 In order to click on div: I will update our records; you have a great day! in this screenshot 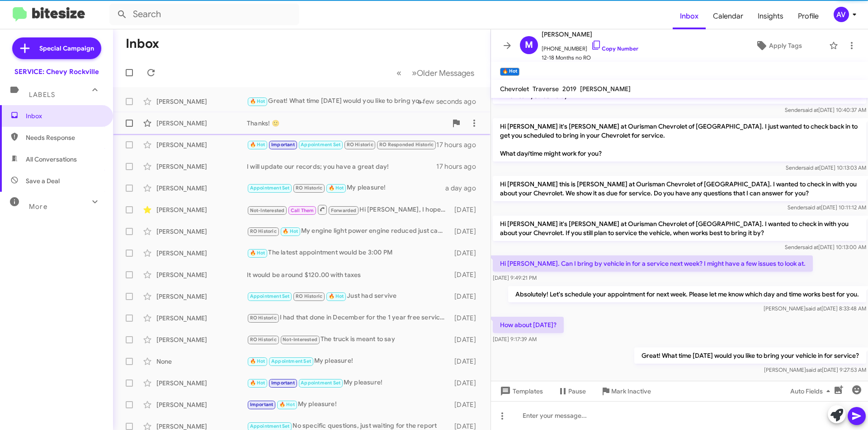, I will do `click(341, 167)`.